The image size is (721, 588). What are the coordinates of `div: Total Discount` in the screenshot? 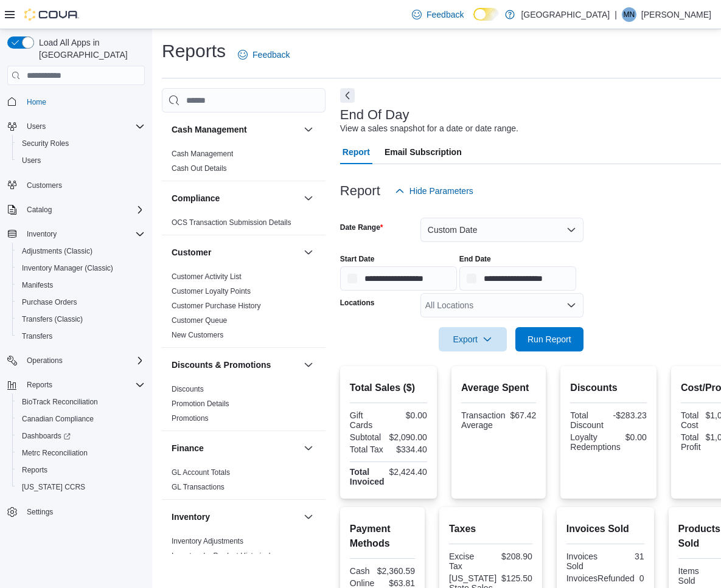 It's located at (588, 420).